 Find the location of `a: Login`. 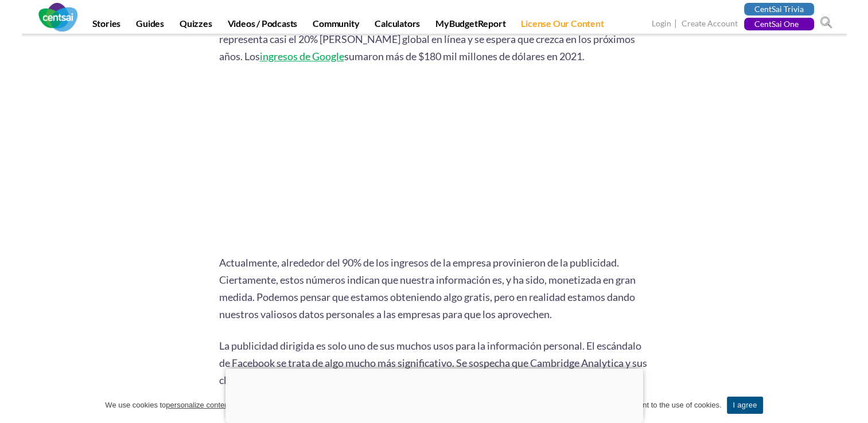

a: Login is located at coordinates (662, 24).